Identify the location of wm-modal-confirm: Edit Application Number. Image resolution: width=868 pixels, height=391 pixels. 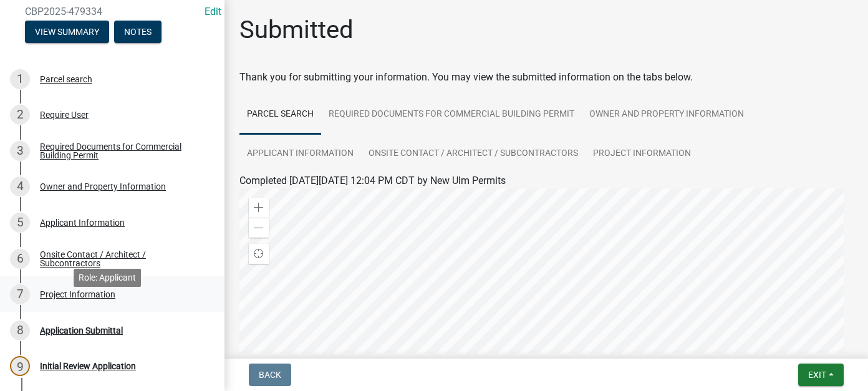
(213, 11).